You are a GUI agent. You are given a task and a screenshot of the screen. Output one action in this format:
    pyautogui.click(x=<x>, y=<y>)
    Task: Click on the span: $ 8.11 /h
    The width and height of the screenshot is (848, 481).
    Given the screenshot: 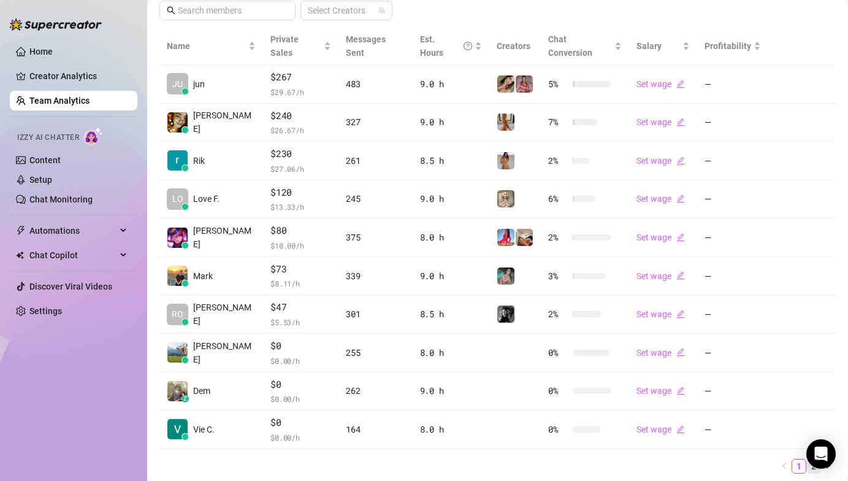 What is the action you would take?
    pyautogui.click(x=301, y=283)
    